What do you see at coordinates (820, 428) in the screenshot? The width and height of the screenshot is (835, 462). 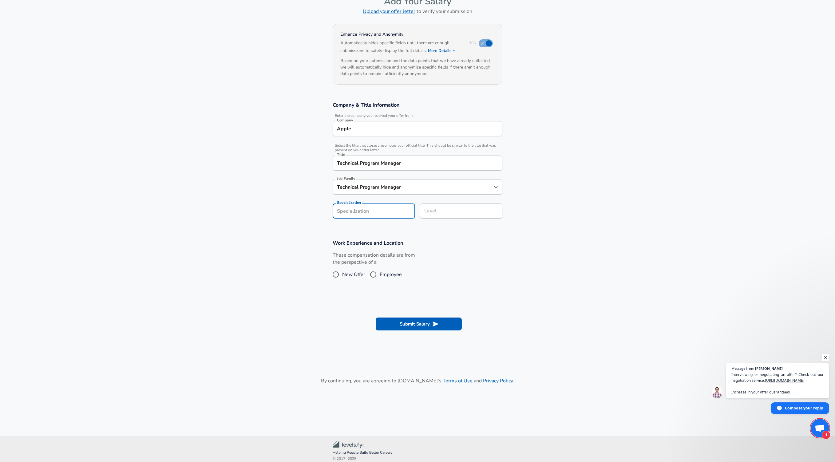 I see `div: Open chat` at bounding box center [820, 428].